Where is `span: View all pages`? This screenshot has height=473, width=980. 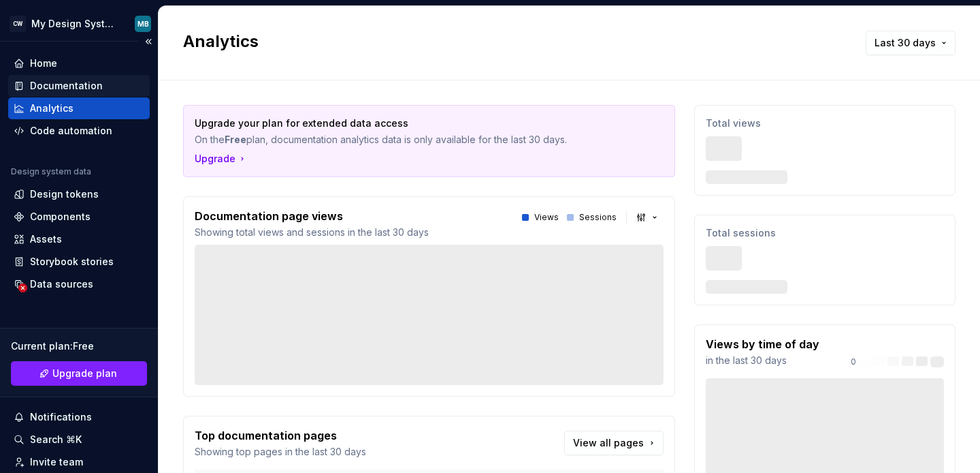 span: View all pages is located at coordinates (608, 443).